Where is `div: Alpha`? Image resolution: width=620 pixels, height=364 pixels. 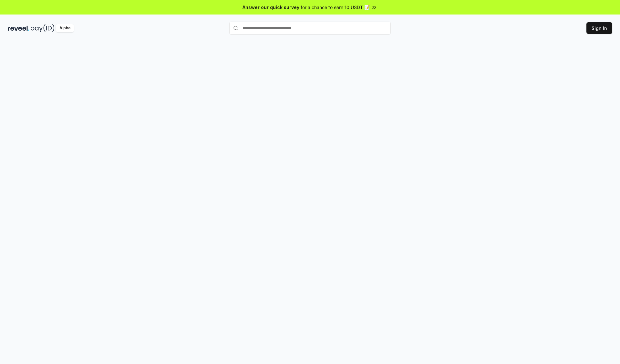
div: Alpha is located at coordinates (65, 28).